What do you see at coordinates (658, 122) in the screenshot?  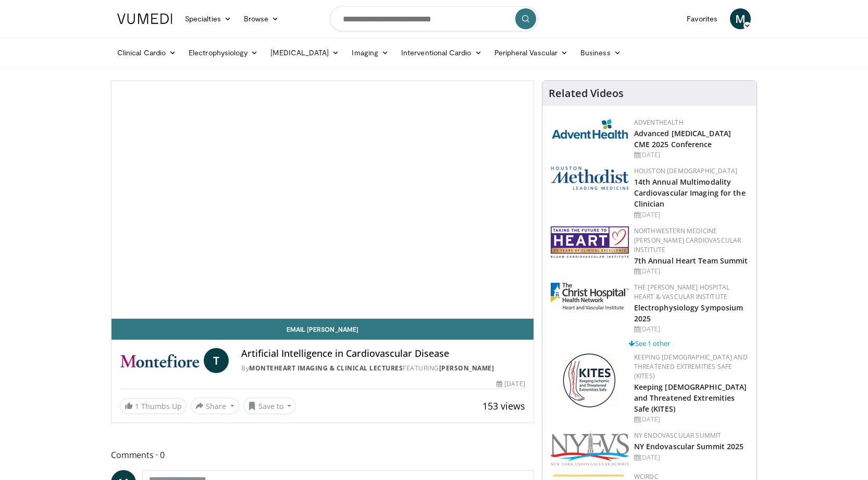 I see `a: AdventHealth` at bounding box center [658, 122].